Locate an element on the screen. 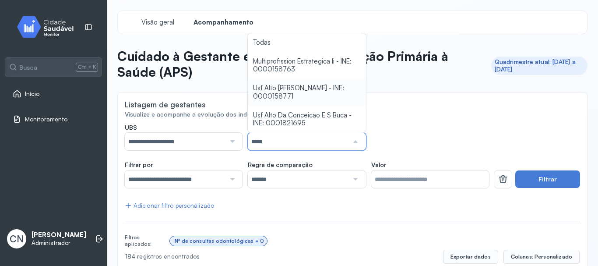 Image resolution: width=598 pixels, height=266 pixels. span: Visão geral is located at coordinates (158, 22).